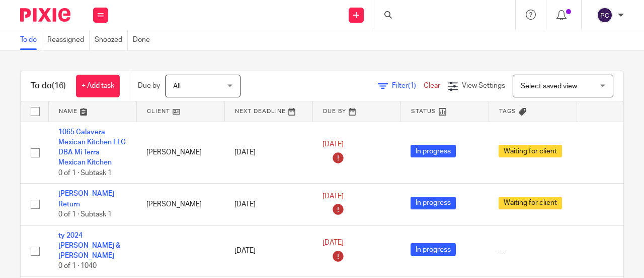 The height and width of the screenshot is (278, 644). Describe the element at coordinates (92, 148) in the screenshot. I see `a: 1065 Calavera Mexican Kitchen LLC DBA Mi Terra Mexican Kitchen` at that location.